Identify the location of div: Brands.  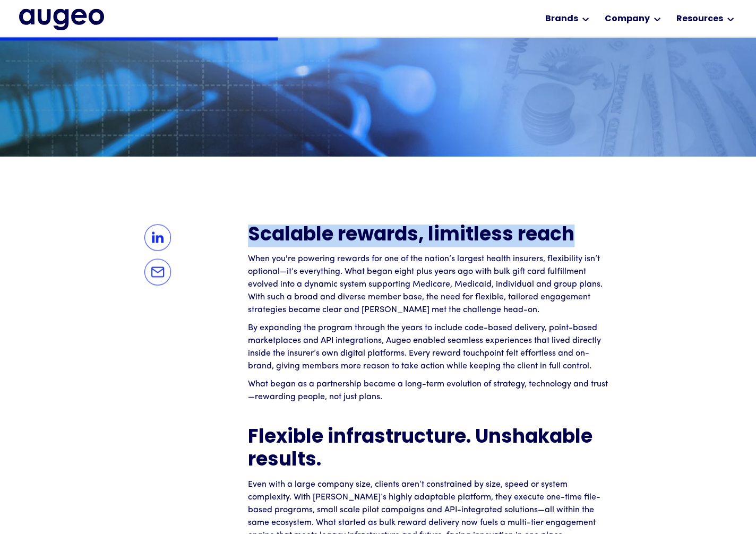
(562, 19).